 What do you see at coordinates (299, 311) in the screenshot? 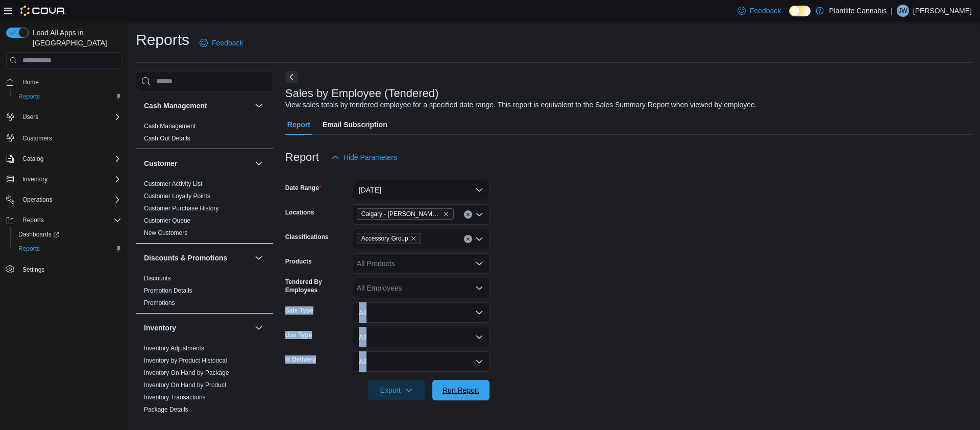
I see `label: Sale Type` at bounding box center [299, 311].